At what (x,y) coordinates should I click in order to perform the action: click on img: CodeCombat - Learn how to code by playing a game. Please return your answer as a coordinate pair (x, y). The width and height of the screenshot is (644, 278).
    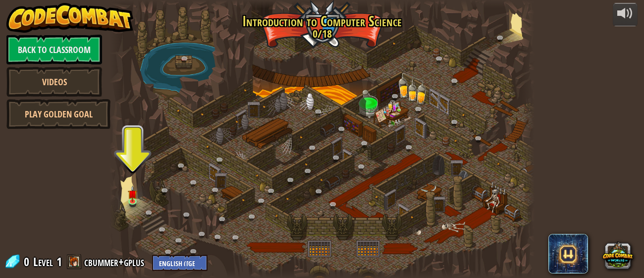
    Looking at the image, I should click on (70, 18).